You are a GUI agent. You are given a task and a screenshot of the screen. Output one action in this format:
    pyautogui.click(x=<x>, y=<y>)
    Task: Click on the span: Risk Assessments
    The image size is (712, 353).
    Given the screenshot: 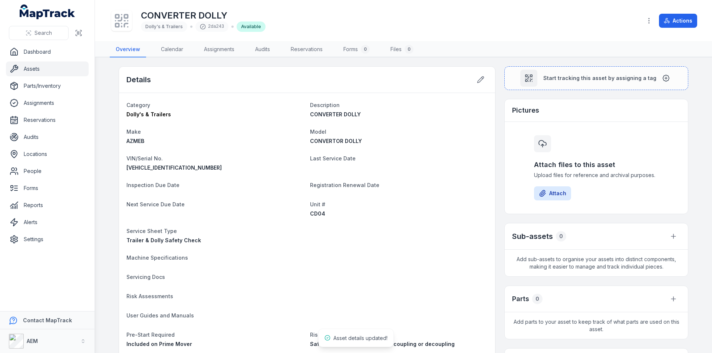 What is the action you would take?
    pyautogui.click(x=150, y=296)
    